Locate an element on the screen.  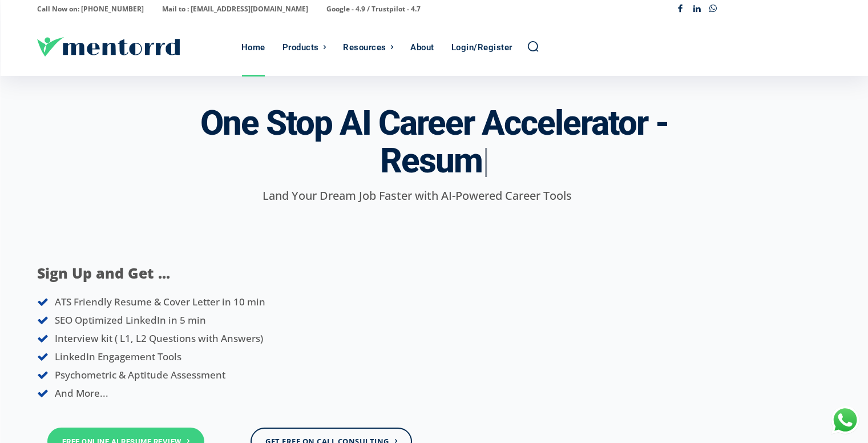
span: Interview kit ( L1, L2 Questions with Answers) is located at coordinates (158, 338).